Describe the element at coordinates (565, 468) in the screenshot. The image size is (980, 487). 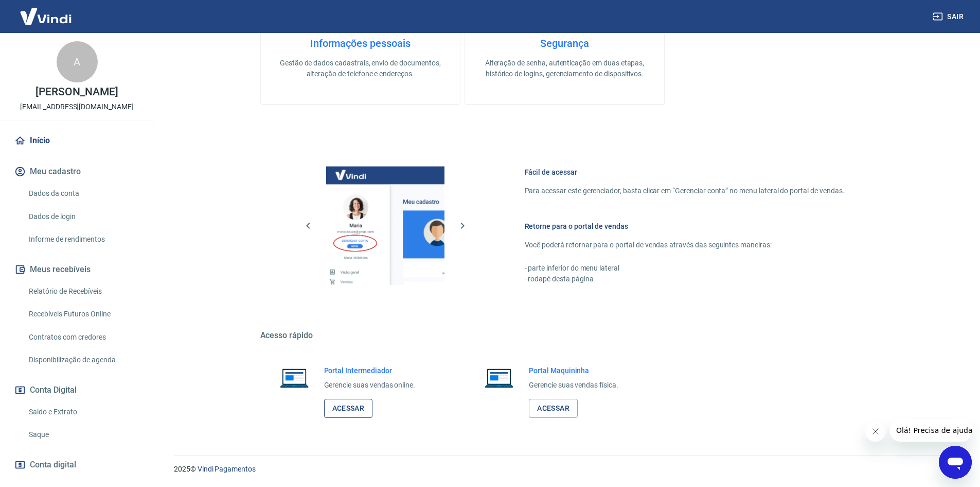
I see `p: 2025 ©` at that location.